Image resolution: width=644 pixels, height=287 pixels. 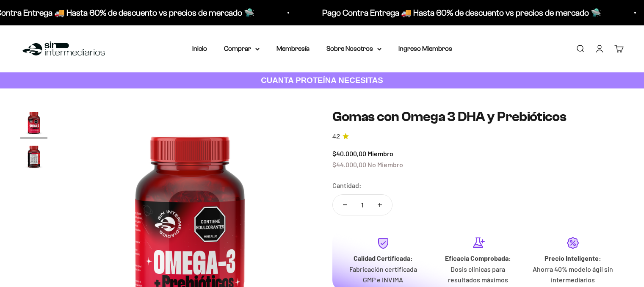 I want to click on button: Ir al artículo 1, so click(x=34, y=124).